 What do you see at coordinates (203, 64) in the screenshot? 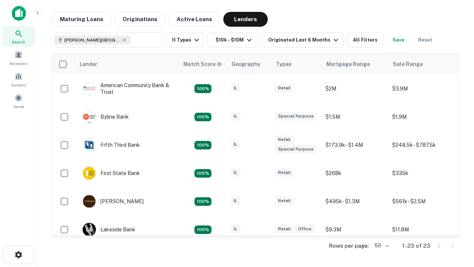
I see `th: Capitalize uses an advanced AI algorithm to match your search with the best lender. The match sco...` at bounding box center [203, 64].